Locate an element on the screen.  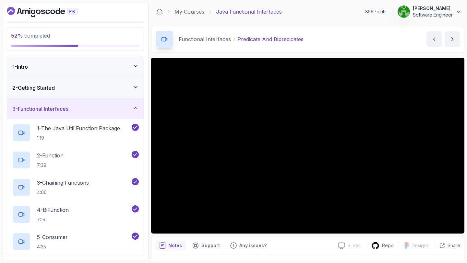
h3: 1 - Intro is located at coordinates (20, 67).